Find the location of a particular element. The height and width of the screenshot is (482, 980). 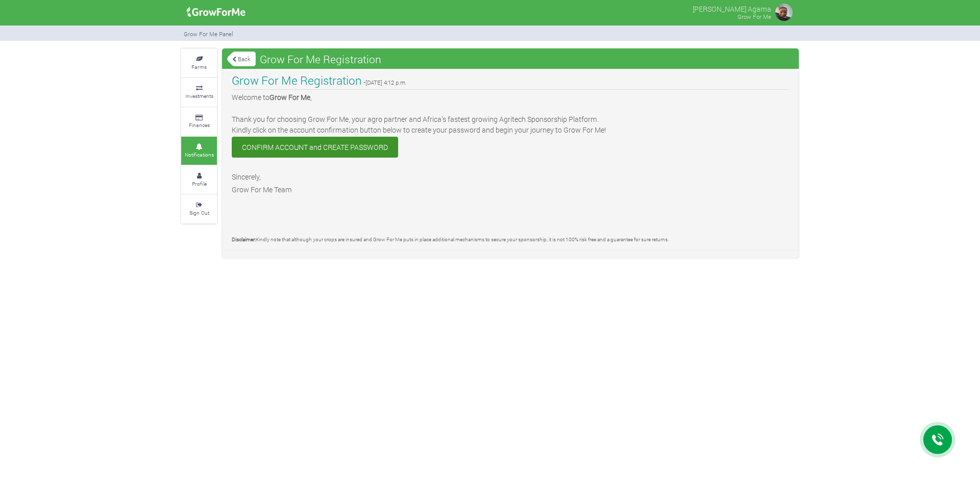

a: Back is located at coordinates (241, 59).